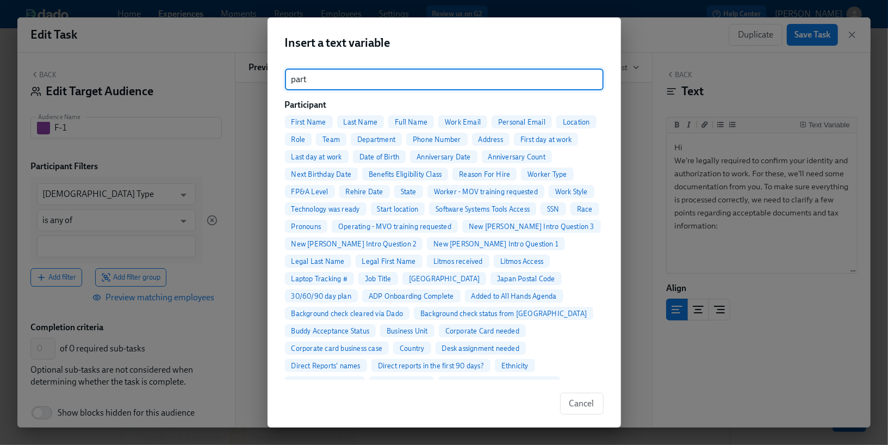 The image size is (888, 445). I want to click on button: Operating - MVO training requested, so click(395, 226).